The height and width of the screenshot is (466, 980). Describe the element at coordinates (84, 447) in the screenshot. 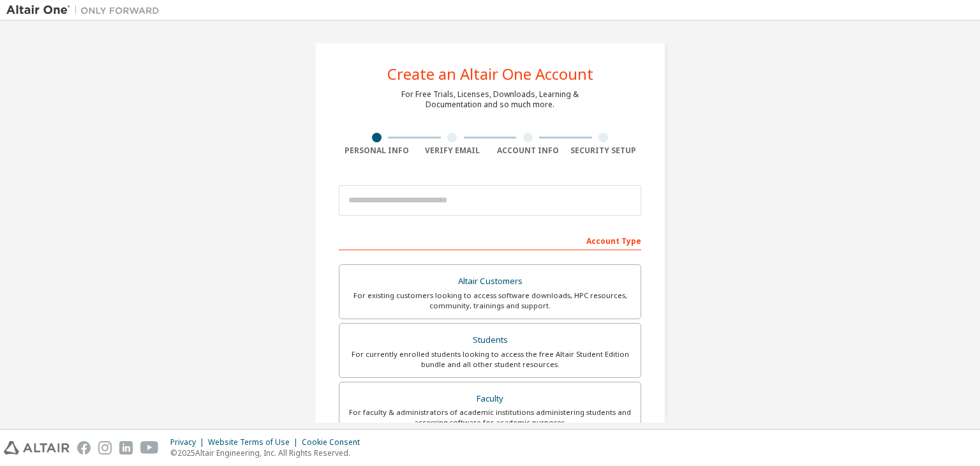

I see `img: facebook.svg` at that location.